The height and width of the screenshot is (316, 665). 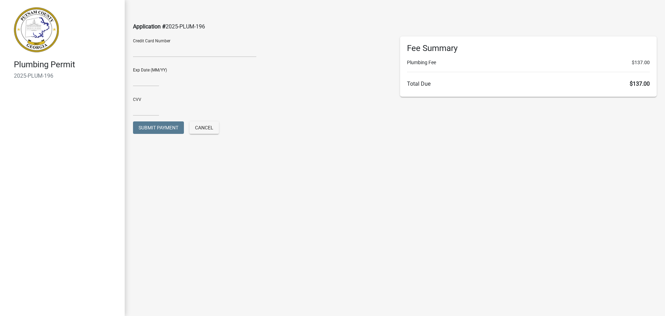 What do you see at coordinates (528, 48) in the screenshot?
I see `h6: Fee Summary` at bounding box center [528, 48].